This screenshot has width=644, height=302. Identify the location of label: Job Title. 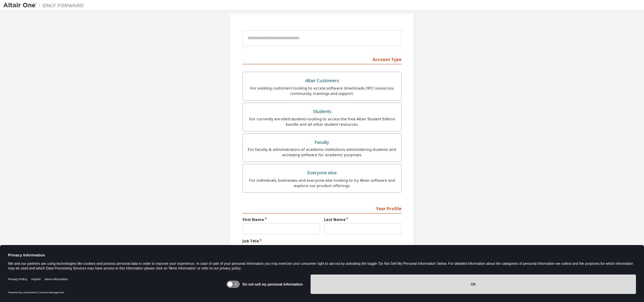
(322, 241).